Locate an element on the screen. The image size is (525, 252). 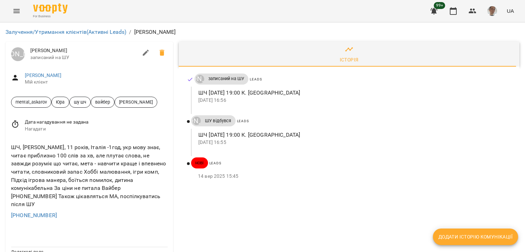
span: 99+ is located at coordinates (439, 6).